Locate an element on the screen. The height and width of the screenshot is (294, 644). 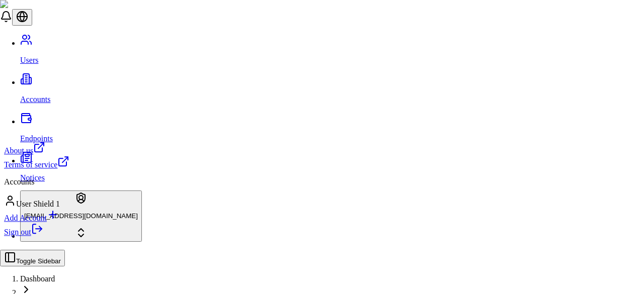
div: Add Account is located at coordinates (37, 216).